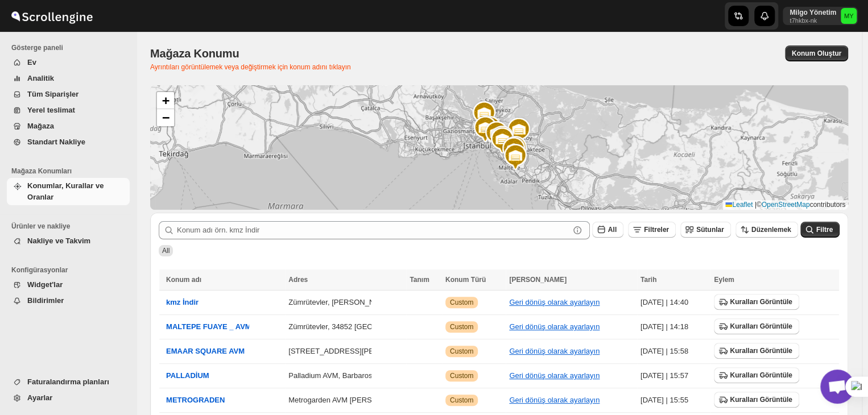 The width and height of the screenshot is (868, 415). Describe the element at coordinates (65, 191) in the screenshot. I see `span: Konumlar, Kurallar ve Oranlar` at that location.